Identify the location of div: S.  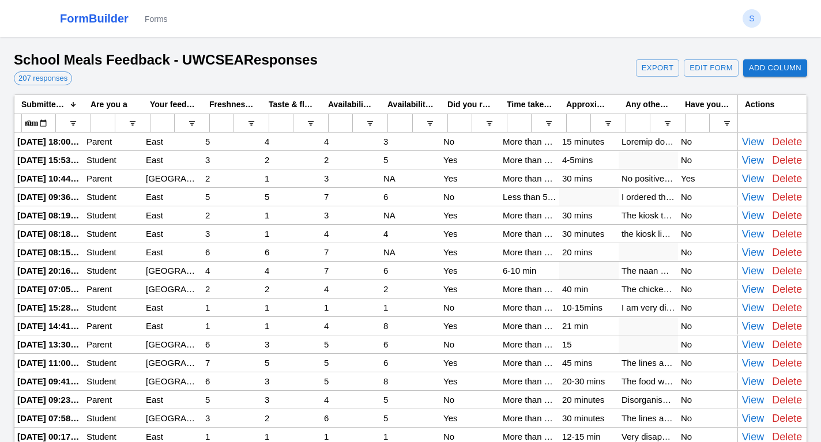
(752, 18).